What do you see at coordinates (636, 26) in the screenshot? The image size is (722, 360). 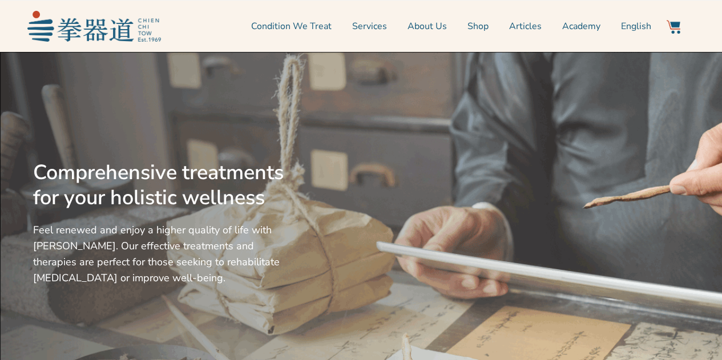 I see `a: Switch to English` at bounding box center [636, 26].